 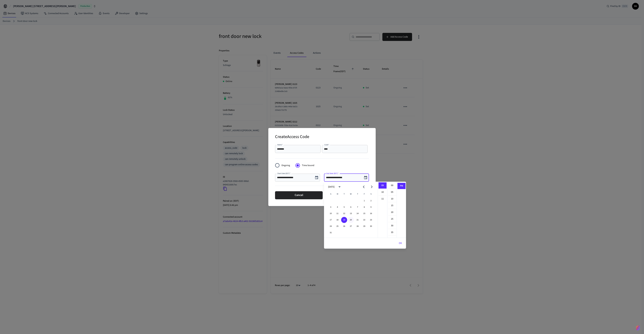 What do you see at coordinates (364, 207) in the screenshot?
I see `button: 8` at bounding box center [364, 207].